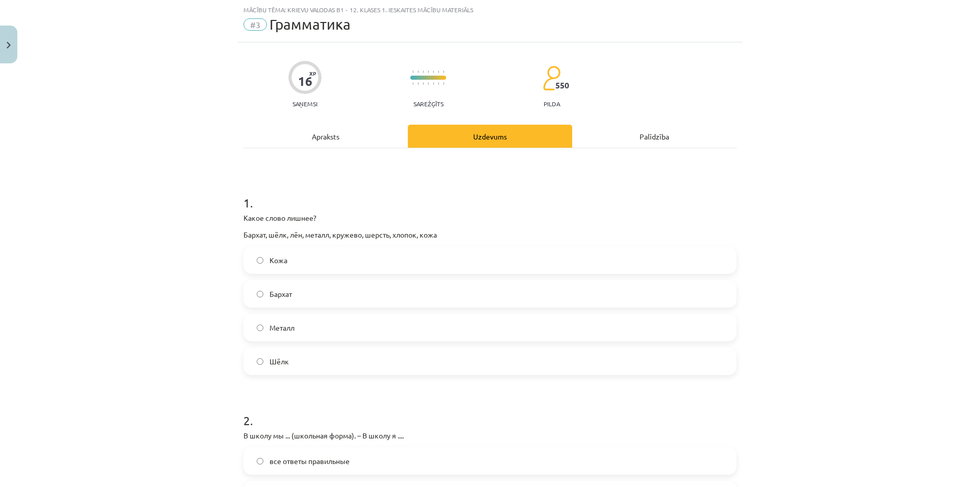 This screenshot has width=980, height=487. What do you see at coordinates (278, 260) in the screenshot?
I see `span: Кожа` at bounding box center [278, 260].